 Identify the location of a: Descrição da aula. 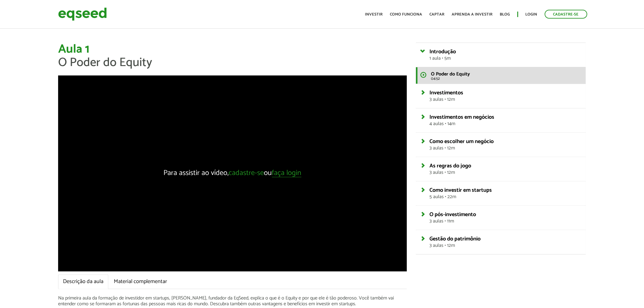
(83, 282).